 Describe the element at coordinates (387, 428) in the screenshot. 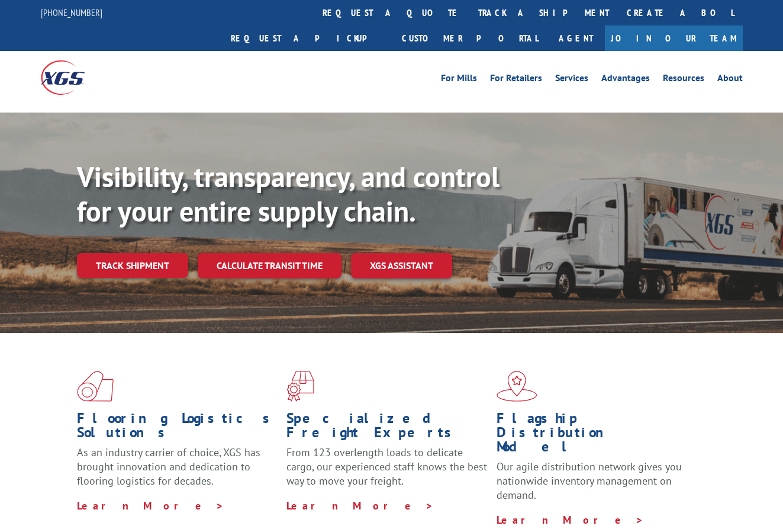

I see `h1: Specialized Freight Experts` at that location.